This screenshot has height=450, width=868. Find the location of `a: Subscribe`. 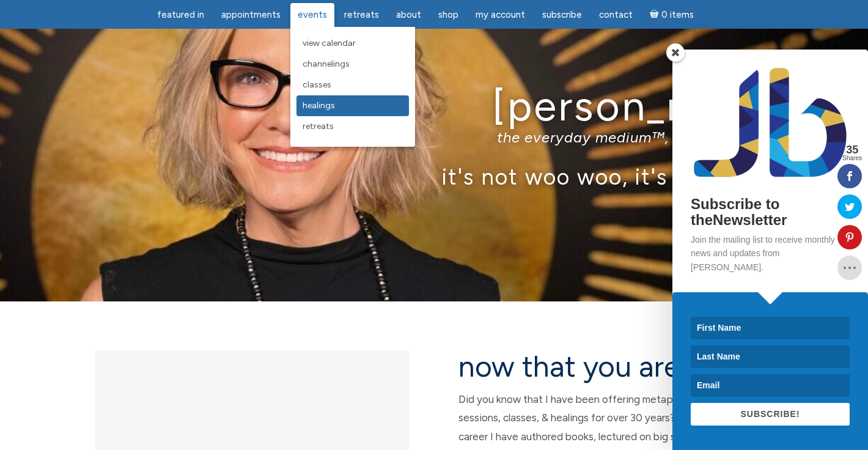

a: Subscribe is located at coordinates (562, 14).